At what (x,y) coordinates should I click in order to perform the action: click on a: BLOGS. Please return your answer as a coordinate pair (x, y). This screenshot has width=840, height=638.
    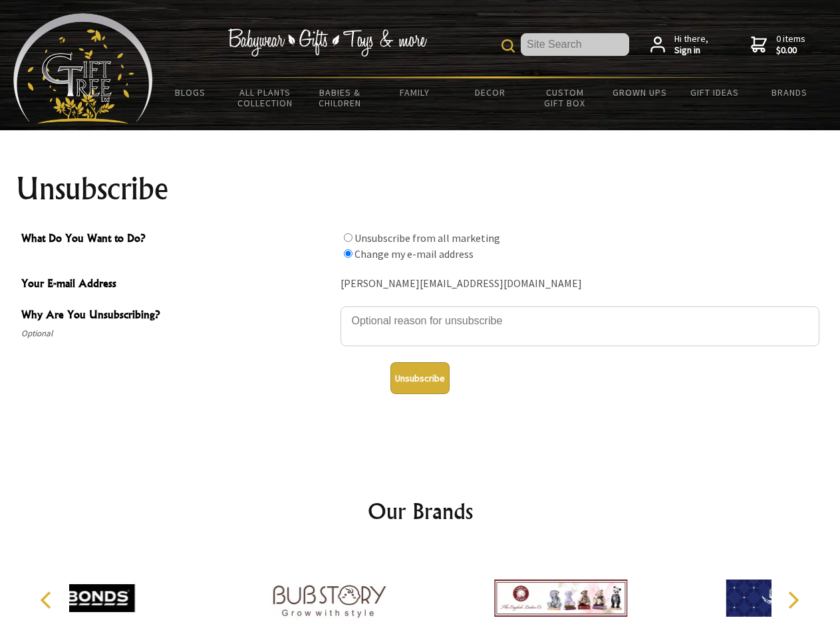
    Looking at the image, I should click on (190, 92).